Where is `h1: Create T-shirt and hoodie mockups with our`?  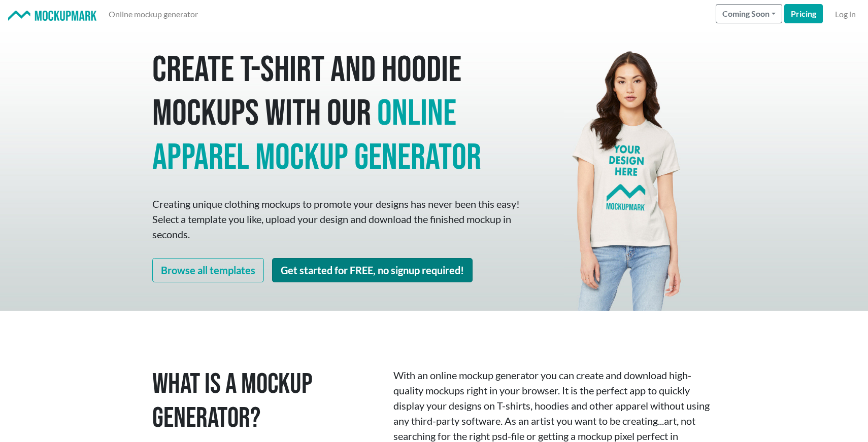
h1: Create T-shirt and hoodie mockups with our is located at coordinates (338, 114).